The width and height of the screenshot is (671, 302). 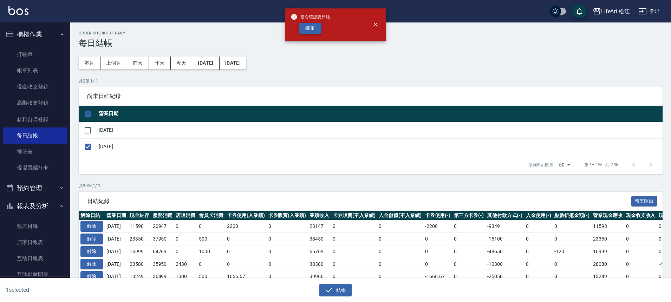 What do you see at coordinates (608, 227) in the screenshot?
I see `td: 11598` at bounding box center [608, 227].